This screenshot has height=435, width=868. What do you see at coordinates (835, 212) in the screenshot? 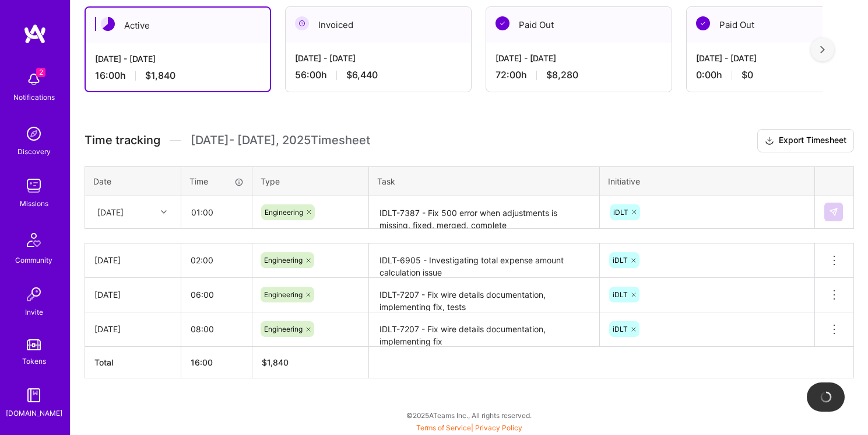
I see `div: null` at bounding box center [835, 212].